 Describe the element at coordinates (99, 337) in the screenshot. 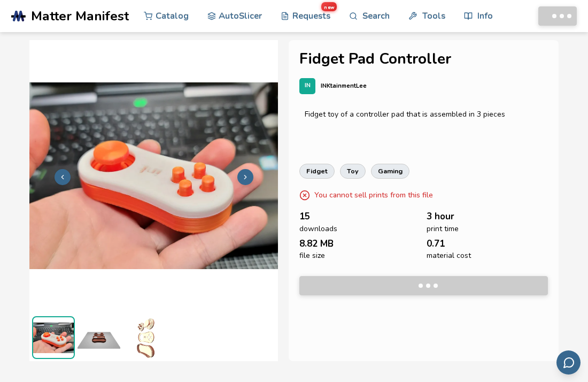

I see `img: Fidget_Pad_PIP_Print_Bed_Preview` at that location.